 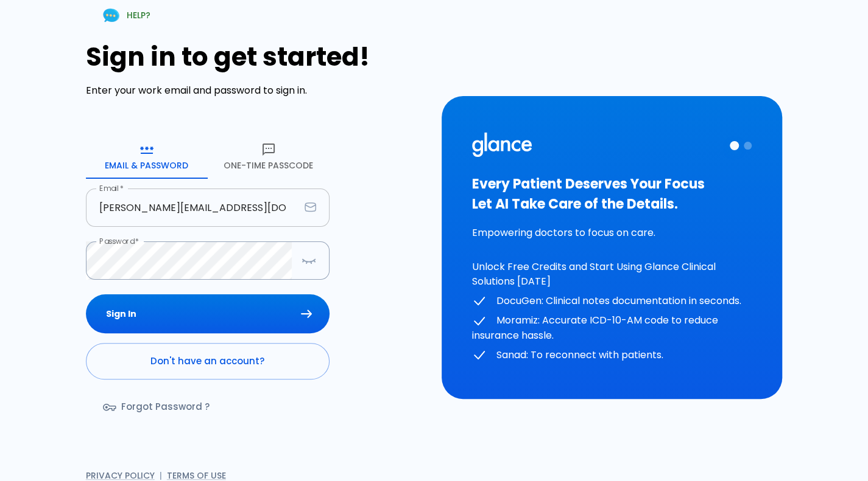 What do you see at coordinates (256, 91) in the screenshot?
I see `p: Enter your work email and password to sign in.` at bounding box center [256, 91].